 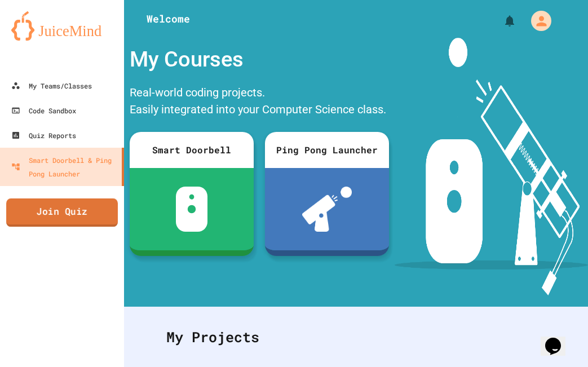 What do you see at coordinates (537, 21) in the screenshot?
I see `div: My Account` at bounding box center [537, 21].